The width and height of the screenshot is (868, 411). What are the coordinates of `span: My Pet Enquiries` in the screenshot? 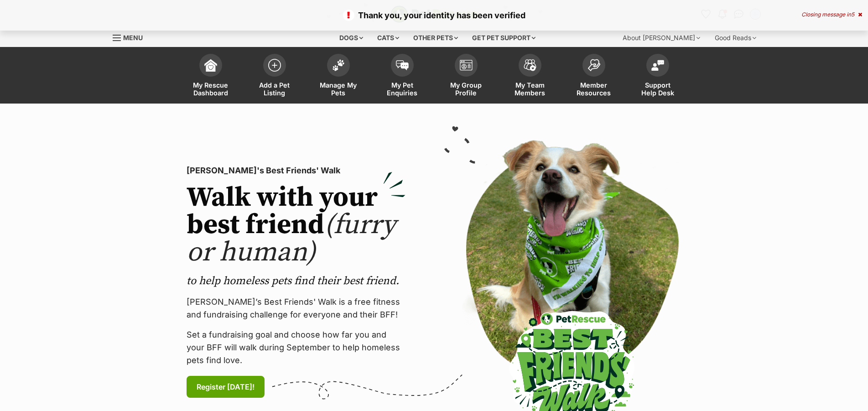 It's located at (403, 89).